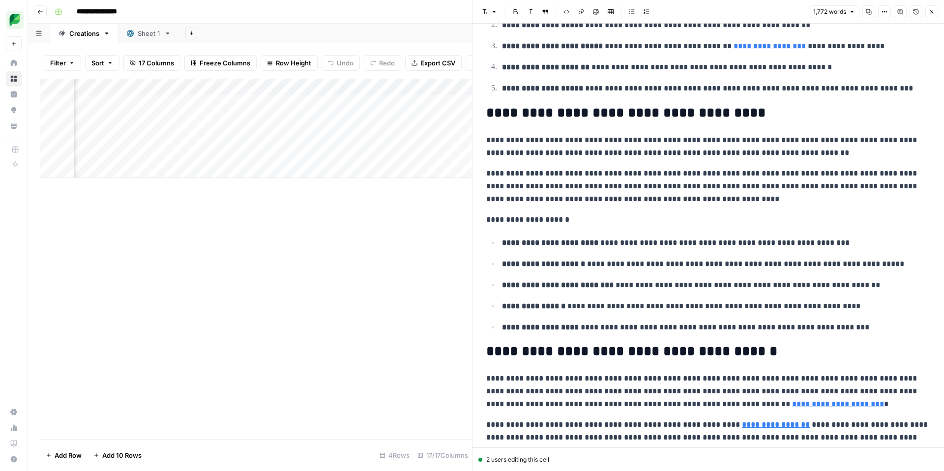  What do you see at coordinates (68, 455) in the screenshot?
I see `span: Add Row` at bounding box center [68, 455].